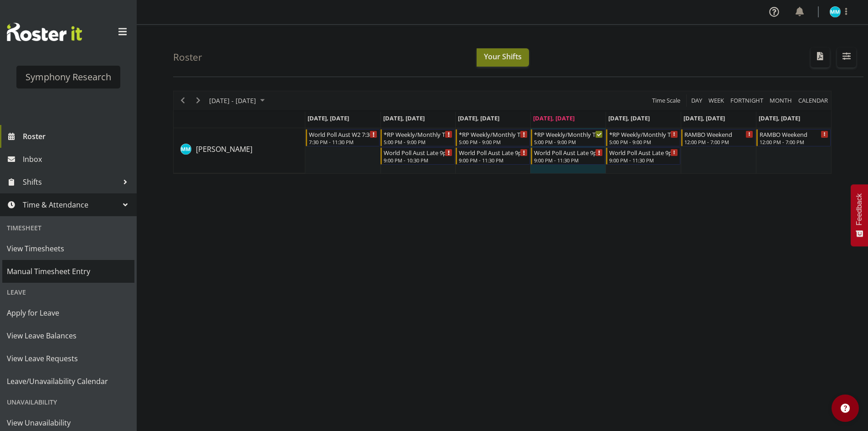  Describe the element at coordinates (68, 401) in the screenshot. I see `div: Unavailability` at that location.